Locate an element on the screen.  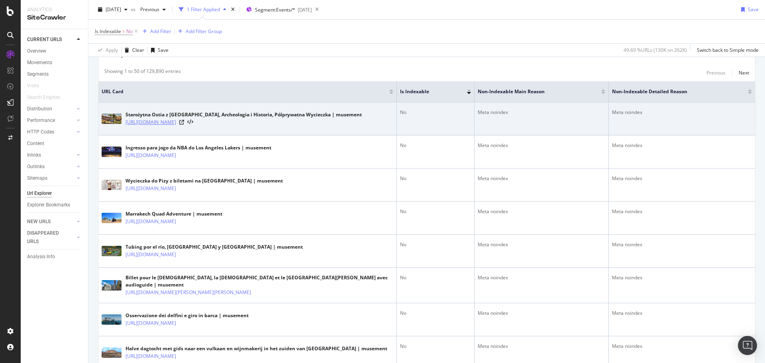
span: vs is located at coordinates (134, 9).